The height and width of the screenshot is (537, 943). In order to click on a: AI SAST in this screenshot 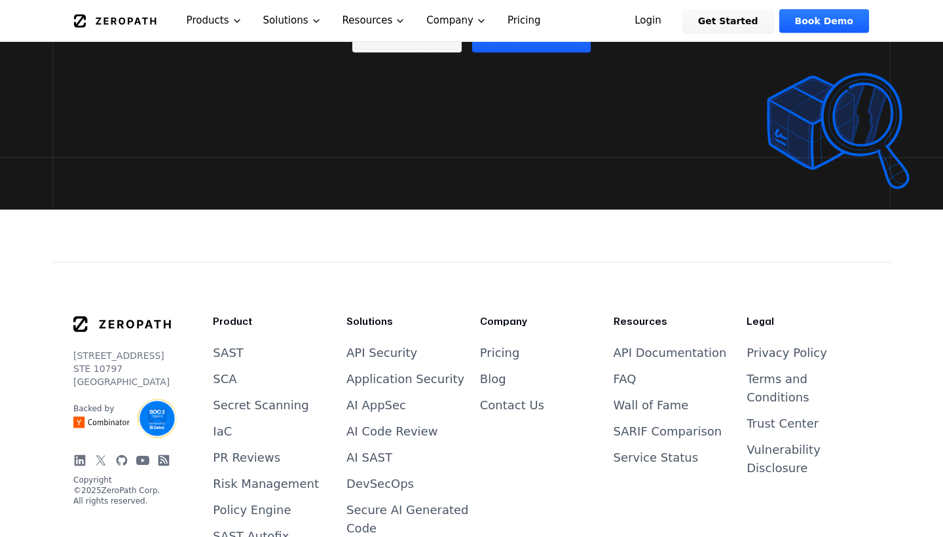, I will do `click(369, 457)`.